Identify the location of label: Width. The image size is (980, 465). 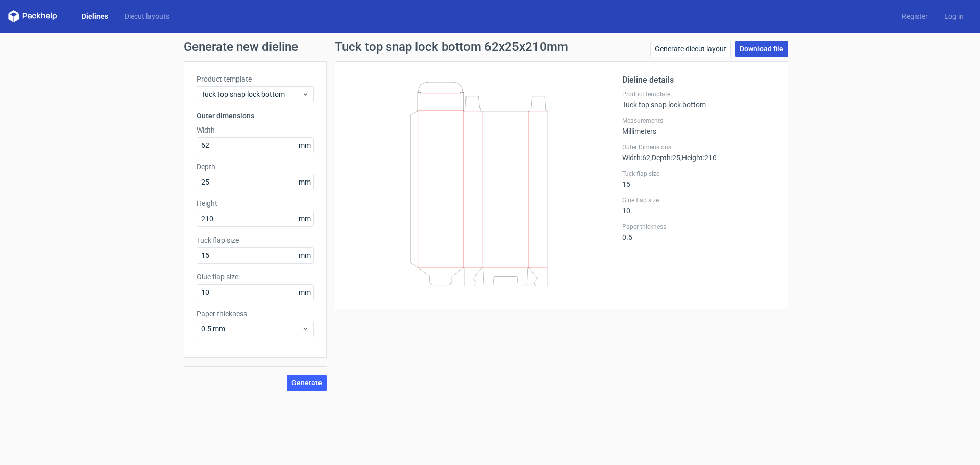
(255, 130).